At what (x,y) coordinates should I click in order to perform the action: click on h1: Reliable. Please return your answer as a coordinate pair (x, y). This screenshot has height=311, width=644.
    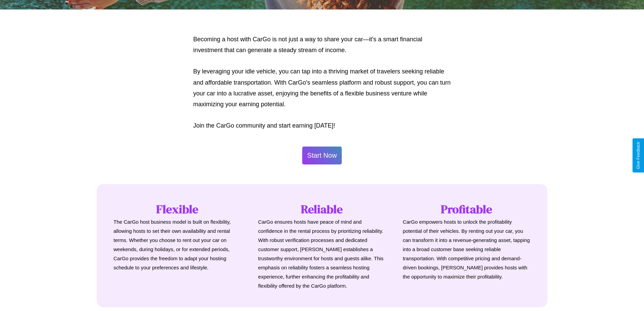
    Looking at the image, I should click on (322, 209).